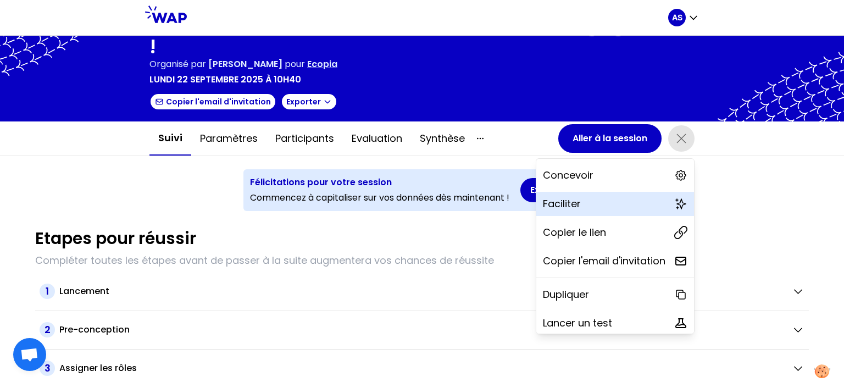  I want to click on div: Ouvrir le chat, so click(30, 355).